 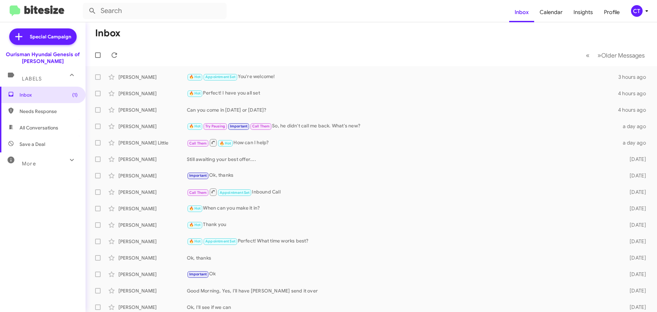 I want to click on a: Insights, so click(x=583, y=12).